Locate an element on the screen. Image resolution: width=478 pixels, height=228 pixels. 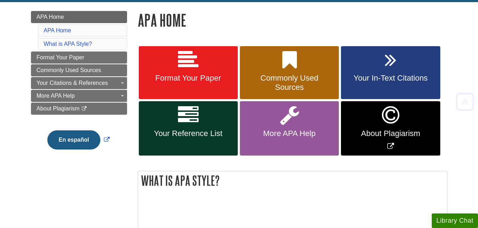
a: Back to Top is located at coordinates (464, 102).